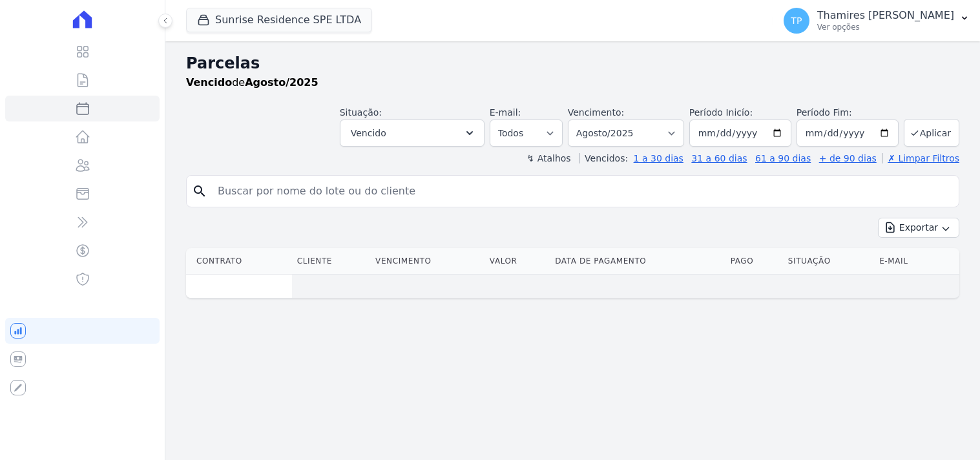 The width and height of the screenshot is (980, 460). Describe the element at coordinates (360, 113) in the screenshot. I see `label: Situação:` at that location.